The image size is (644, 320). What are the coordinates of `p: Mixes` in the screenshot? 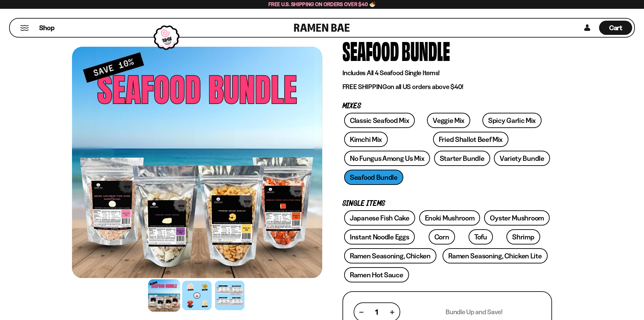 It's located at (447, 106).